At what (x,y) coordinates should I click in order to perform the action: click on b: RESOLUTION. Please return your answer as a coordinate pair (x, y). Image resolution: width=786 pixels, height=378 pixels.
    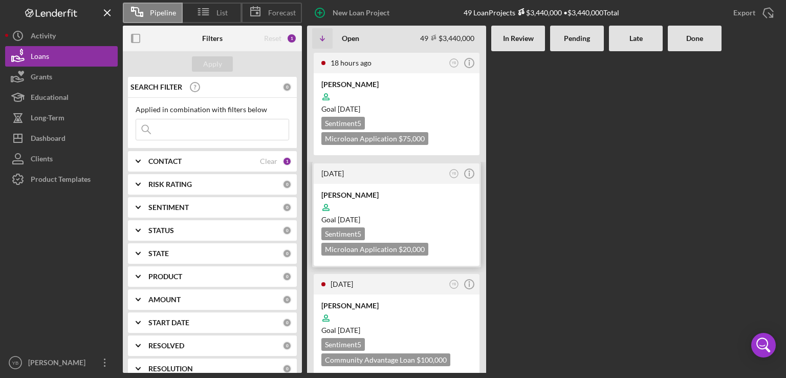
    Looking at the image, I should click on (171, 369).